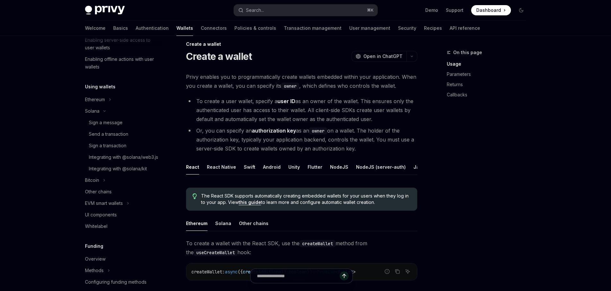 Image resolution: width=611 pixels, height=291 pixels. What do you see at coordinates (298, 276) in the screenshot?
I see `input: Ask a question...` at bounding box center [298, 276].